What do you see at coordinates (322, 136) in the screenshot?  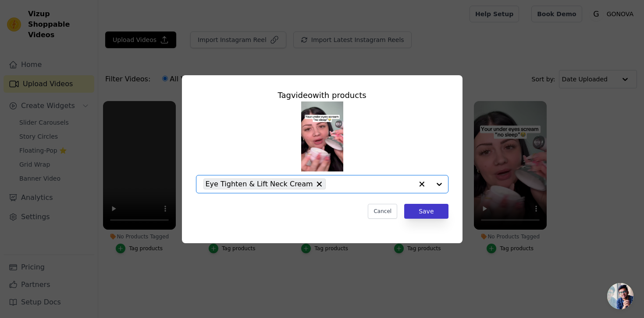 I see `img: tn-93444710f28242c89eb3210f1d4353c2.png` at bounding box center [322, 136].